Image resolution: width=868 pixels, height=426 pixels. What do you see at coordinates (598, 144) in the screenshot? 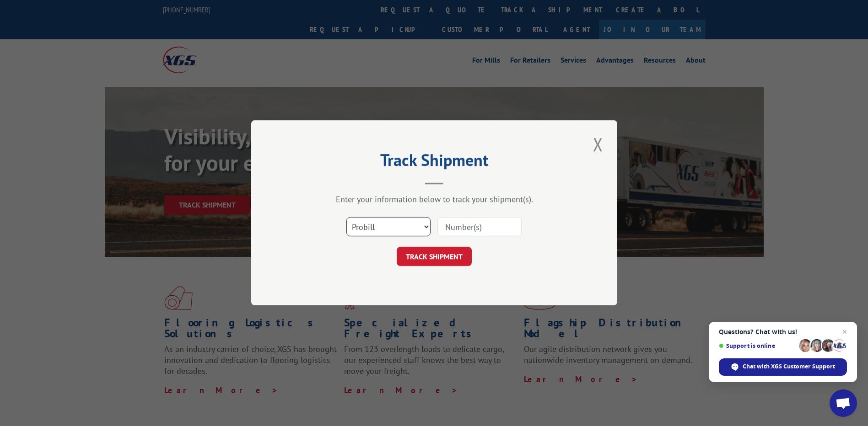
I see `button: Close modal` at bounding box center [598, 144].